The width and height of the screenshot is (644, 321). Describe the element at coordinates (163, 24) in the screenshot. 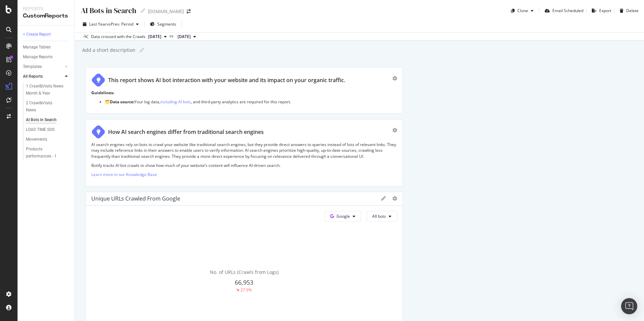

I see `button: Segments` at that location.